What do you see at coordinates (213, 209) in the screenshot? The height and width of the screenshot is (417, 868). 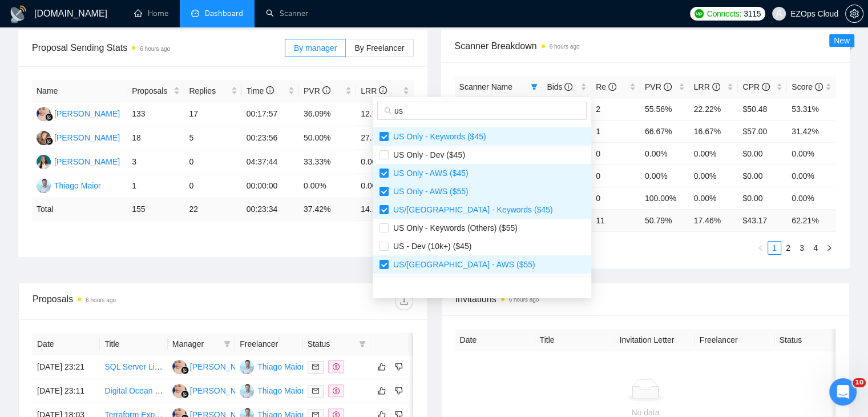 I see `td: 22` at bounding box center [213, 209].